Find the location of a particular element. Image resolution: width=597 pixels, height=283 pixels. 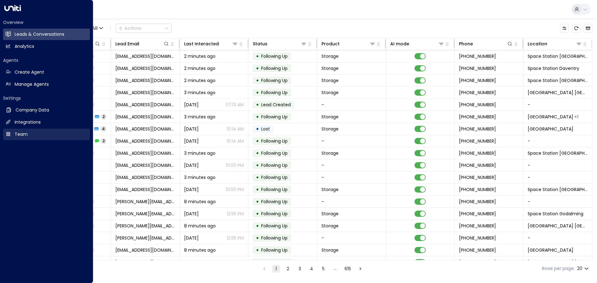

span: Space Station Brentford is located at coordinates (557, 153).